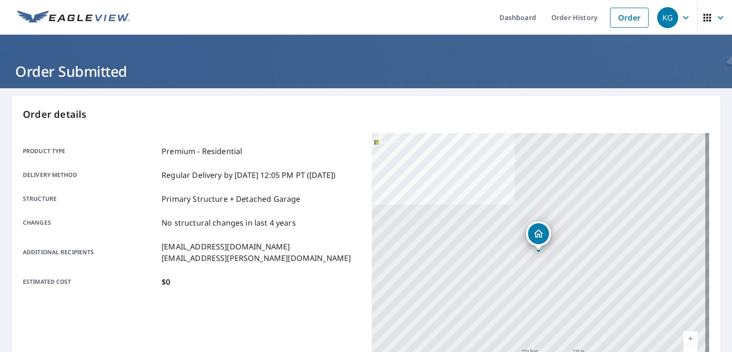  Describe the element at coordinates (231, 199) in the screenshot. I see `p: Primary Structure + Detached Garage` at that location.